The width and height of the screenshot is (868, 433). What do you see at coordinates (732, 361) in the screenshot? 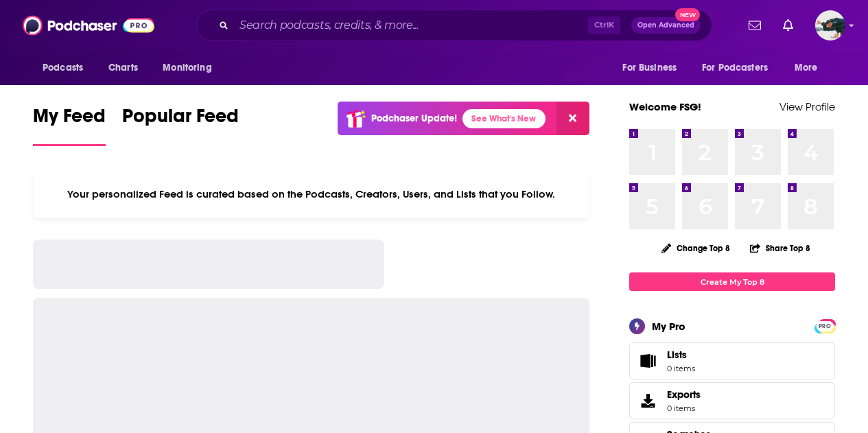
I see `a: Lists` at bounding box center [732, 361].